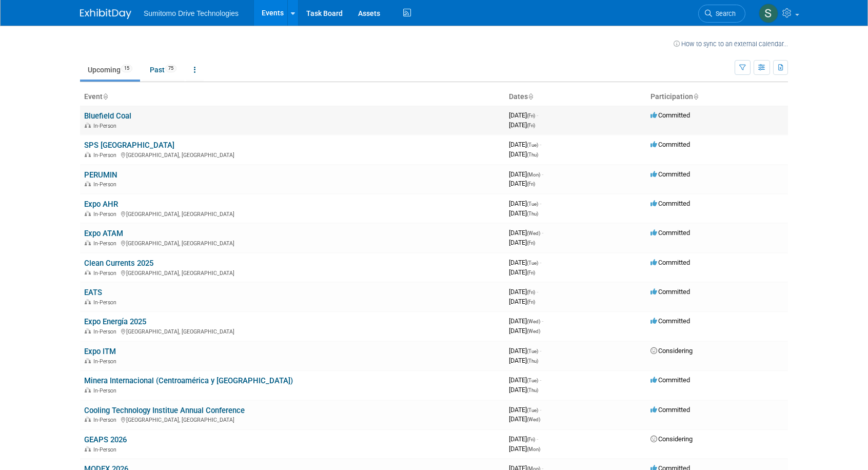  Describe the element at coordinates (724, 13) in the screenshot. I see `span: Search` at that location.